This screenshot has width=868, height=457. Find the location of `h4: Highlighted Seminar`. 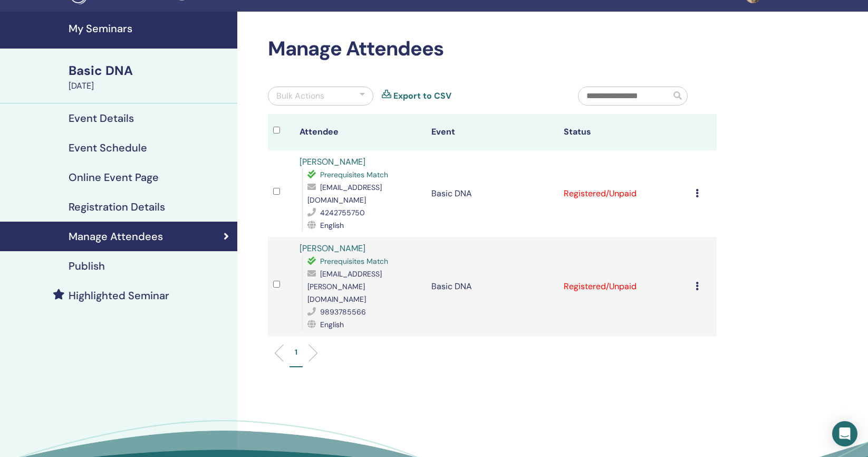

h4: Highlighted Seminar is located at coordinates (118, 296).